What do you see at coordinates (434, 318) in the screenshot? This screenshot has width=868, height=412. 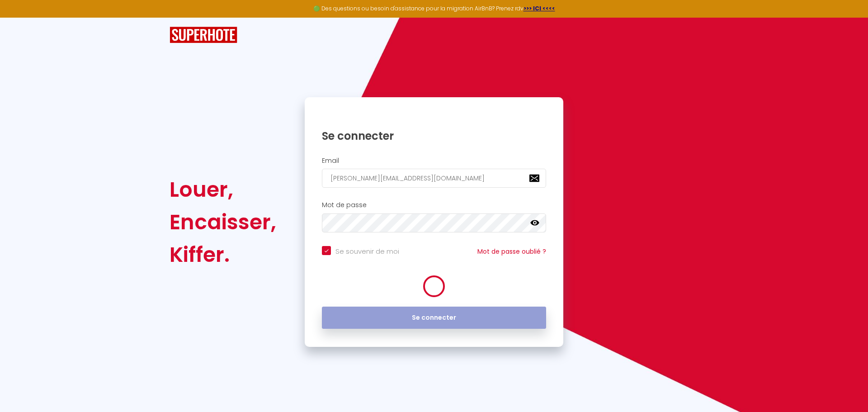 I see `button: Se connecter` at bounding box center [434, 318].